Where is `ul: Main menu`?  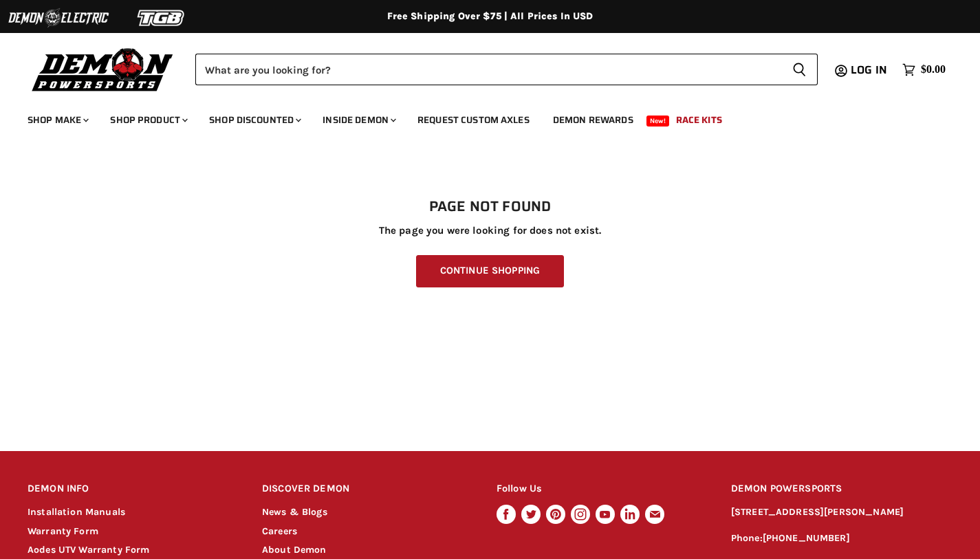 ul: Main menu is located at coordinates (479, 117).